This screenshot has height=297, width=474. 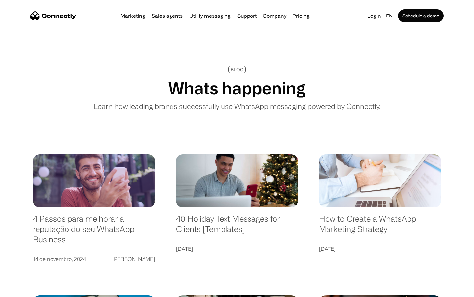 I want to click on a: 4 Passos para melhorar a reputação do seu WhatsApp Business, so click(x=94, y=232).